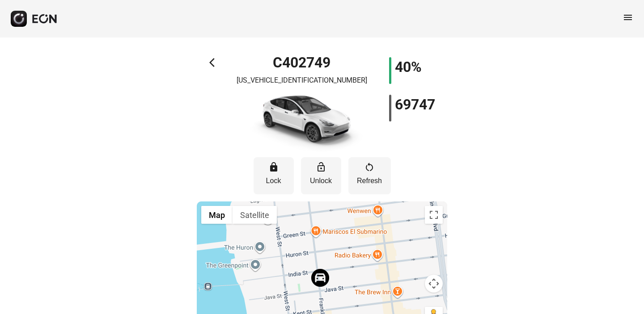 Image resolution: width=644 pixels, height=314 pixels. Describe the element at coordinates (217, 215) in the screenshot. I see `button: Show street map` at that location.